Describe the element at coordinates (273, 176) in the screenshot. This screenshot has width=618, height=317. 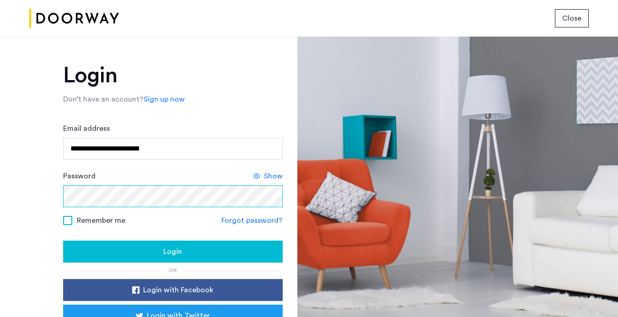
I see `span: Show` at that location.